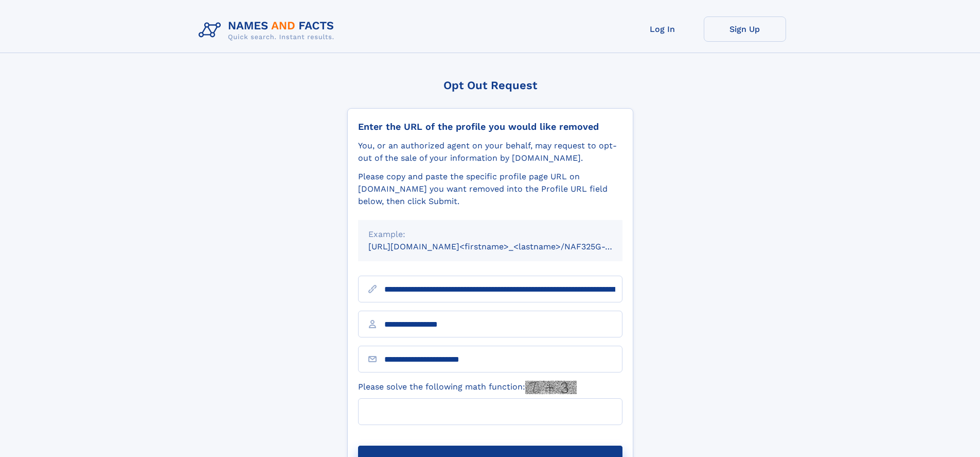  What do you see at coordinates (491, 234) in the screenshot?
I see `div: Example:` at bounding box center [491, 234].